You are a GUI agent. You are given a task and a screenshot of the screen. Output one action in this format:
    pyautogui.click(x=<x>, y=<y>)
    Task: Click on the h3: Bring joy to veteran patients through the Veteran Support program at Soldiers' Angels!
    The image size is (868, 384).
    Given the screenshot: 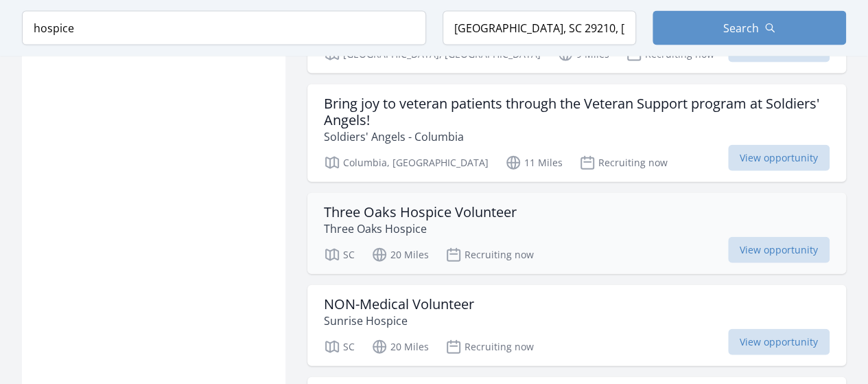 What is the action you would take?
    pyautogui.click(x=576, y=111)
    